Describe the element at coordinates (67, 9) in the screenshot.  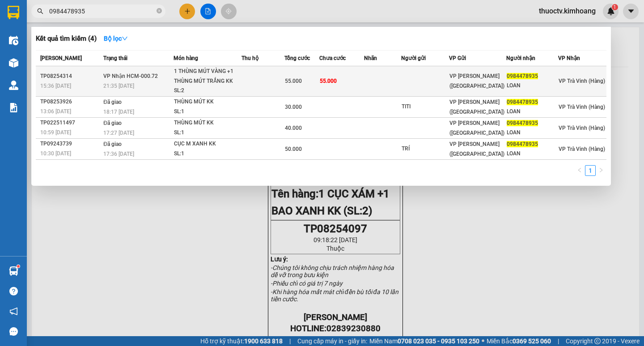
I see `strong: BIÊN NHẬN GỬI HÀNG` at that location.